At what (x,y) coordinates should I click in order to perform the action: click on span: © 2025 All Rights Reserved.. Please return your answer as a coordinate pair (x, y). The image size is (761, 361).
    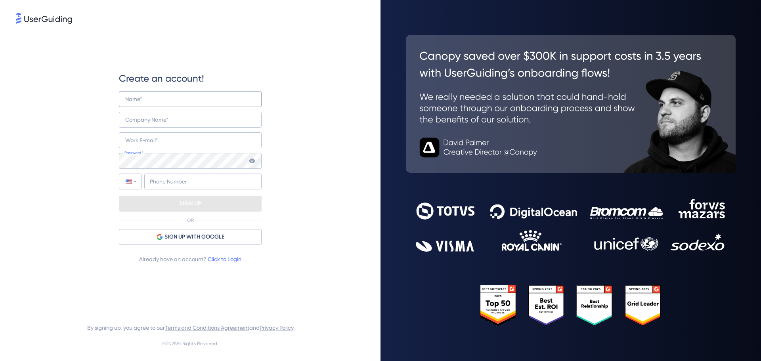
    Looking at the image, I should click on (190, 344).